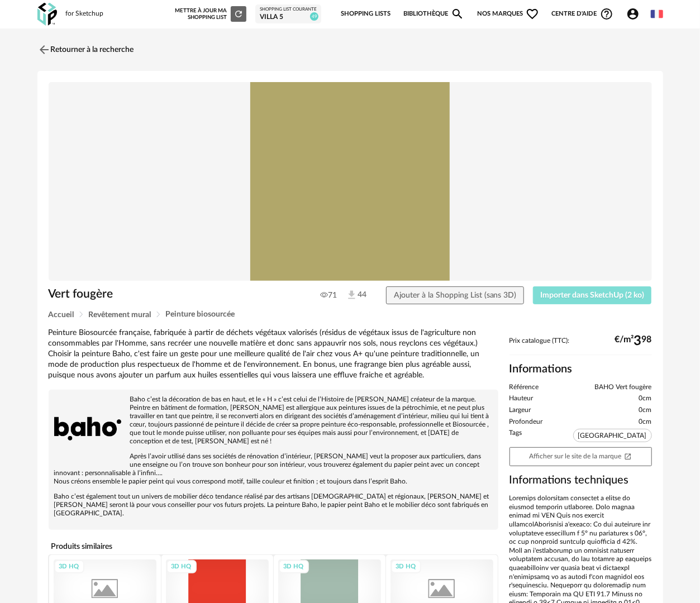 Image resolution: width=700 pixels, height=603 pixels. Describe the element at coordinates (434, 14) in the screenshot. I see `a: BibliothèqueMagnify icon` at that location.